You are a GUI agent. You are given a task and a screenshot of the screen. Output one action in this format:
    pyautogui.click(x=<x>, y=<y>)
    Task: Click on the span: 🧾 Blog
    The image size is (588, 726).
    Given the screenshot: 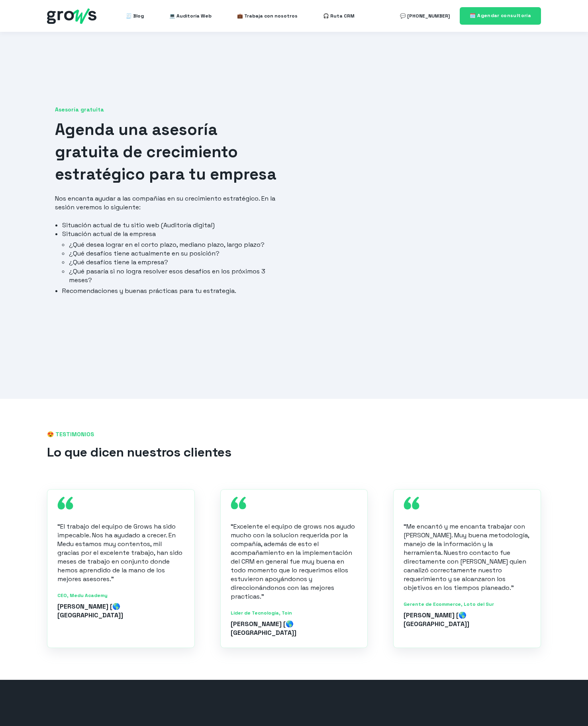 What is the action you would take?
    pyautogui.click(x=135, y=16)
    